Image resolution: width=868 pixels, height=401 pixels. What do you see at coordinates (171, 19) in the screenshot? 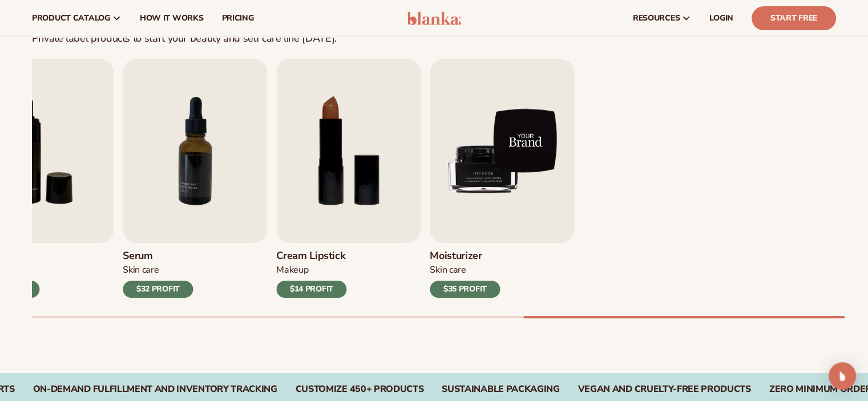
I see `span: How It Works` at bounding box center [171, 19].